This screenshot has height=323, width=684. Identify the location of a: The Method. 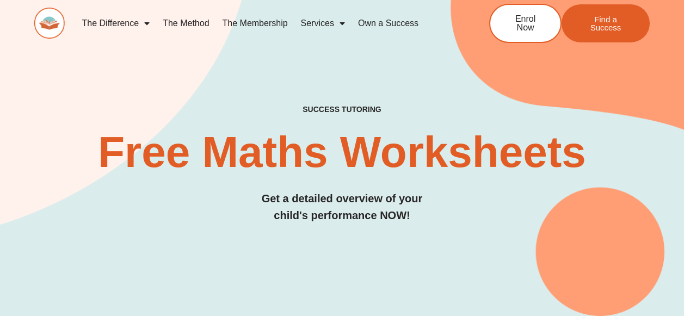
(185, 23).